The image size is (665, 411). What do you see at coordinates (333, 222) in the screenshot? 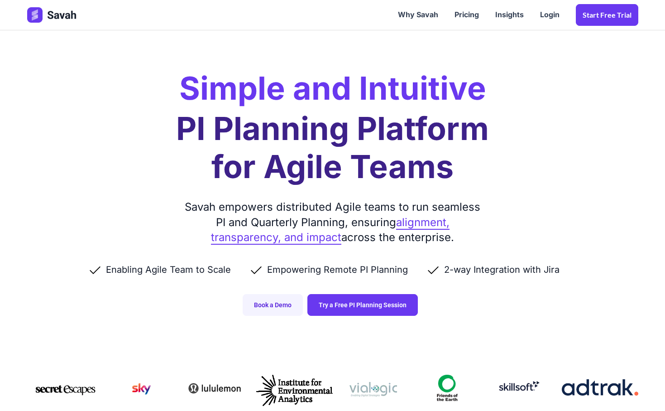
I see `div: Savah empowers distributed Agile teams to run seamless PI and Quarterly Planning, ensuring across...` at bounding box center [333, 222].